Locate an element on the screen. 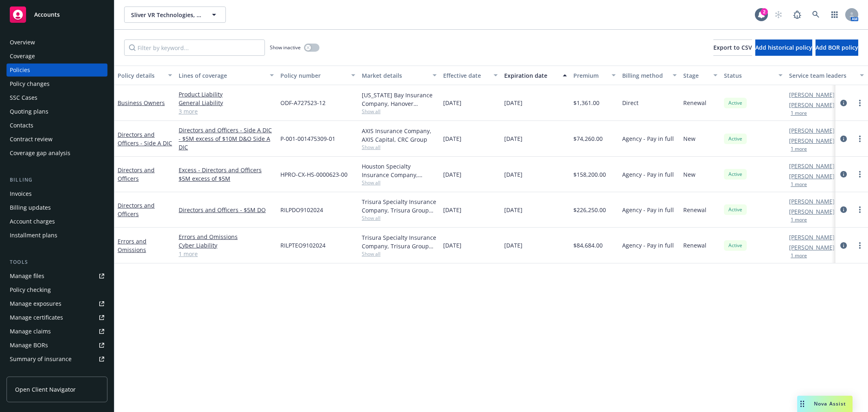 The height and width of the screenshot is (412, 868). span: $74,260.00 is located at coordinates (588, 138).